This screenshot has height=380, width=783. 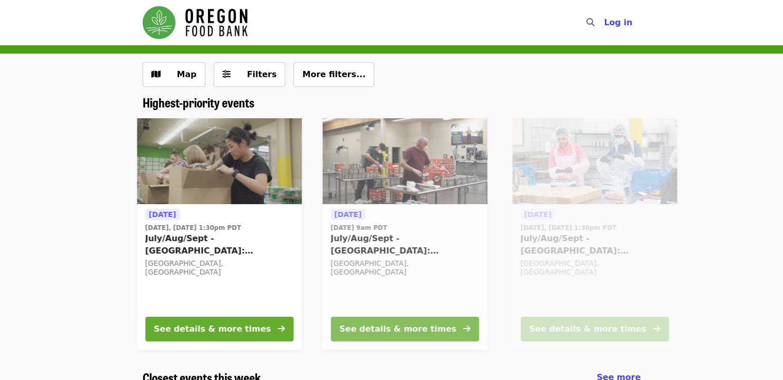 What do you see at coordinates (617, 22) in the screenshot?
I see `span: Log in` at bounding box center [617, 22].